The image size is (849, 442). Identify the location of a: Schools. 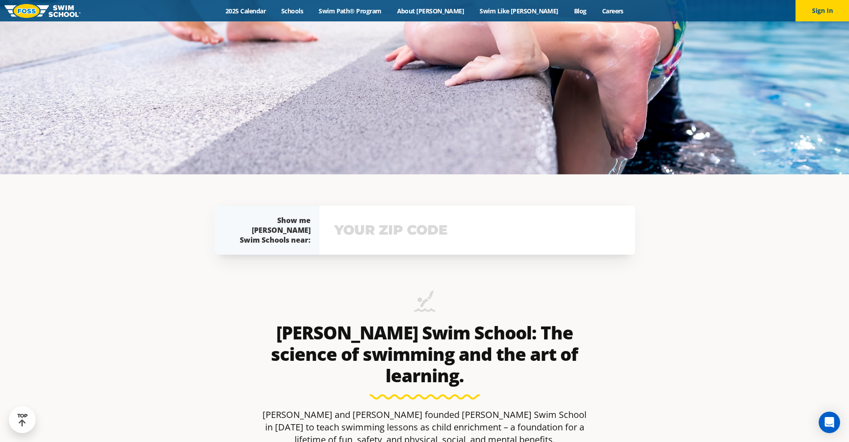
(292, 11).